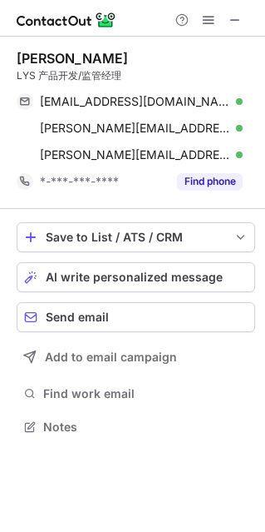 The width and height of the screenshot is (265, 532). I want to click on div: LYS 产品开发/监管经理, so click(136, 76).